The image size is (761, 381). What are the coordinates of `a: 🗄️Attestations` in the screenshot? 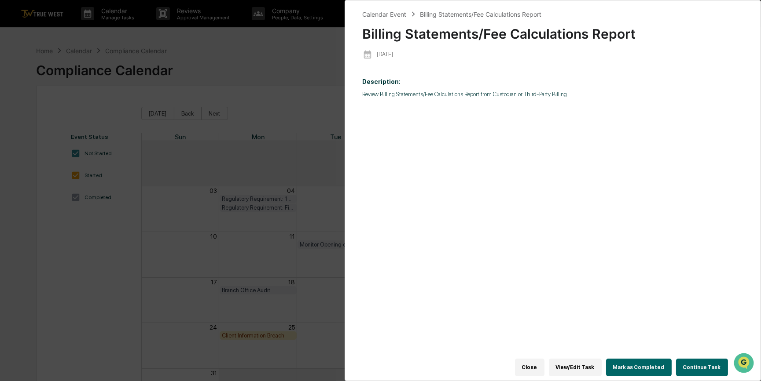 It's located at (86, 115).